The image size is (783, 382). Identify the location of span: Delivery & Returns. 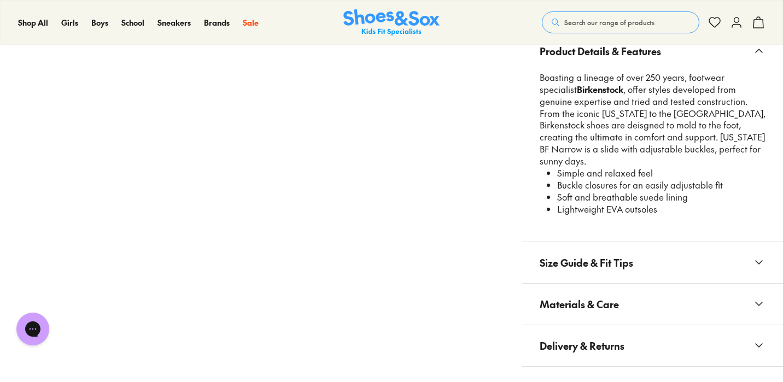
(582, 345).